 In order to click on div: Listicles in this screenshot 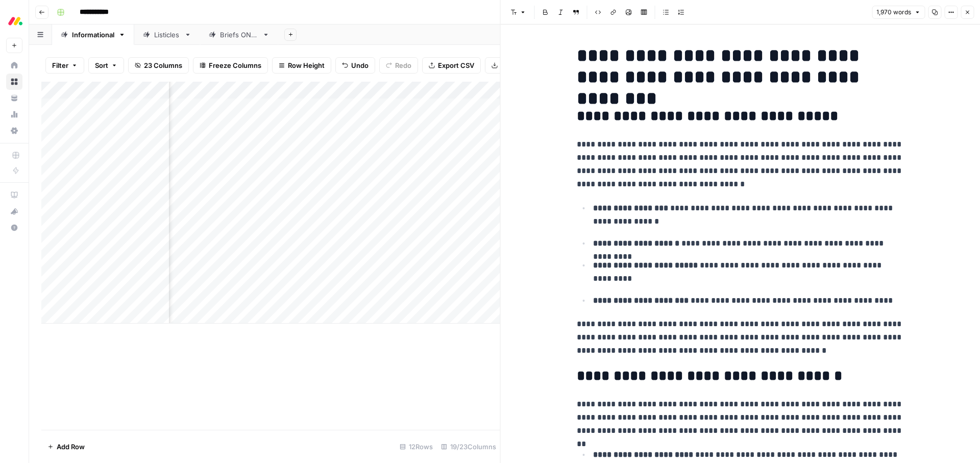, I will do `click(167, 35)`.